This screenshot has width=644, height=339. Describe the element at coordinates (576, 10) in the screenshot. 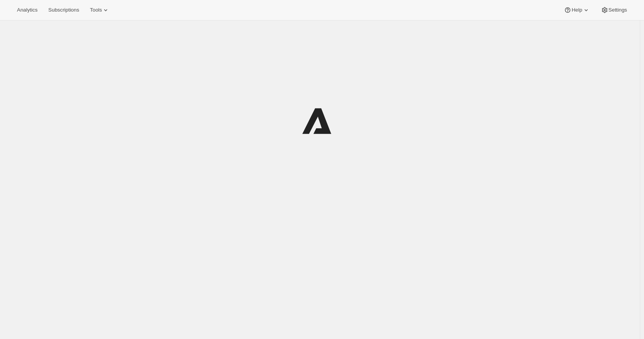

I see `span: Help` at that location.